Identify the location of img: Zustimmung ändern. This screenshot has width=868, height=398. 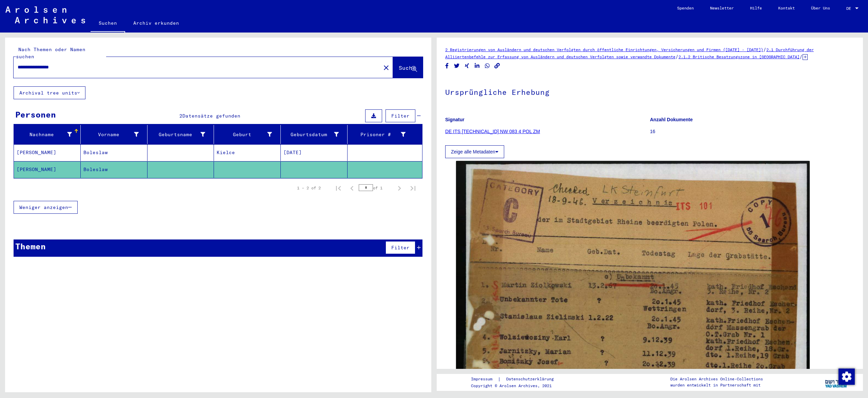
(847, 377).